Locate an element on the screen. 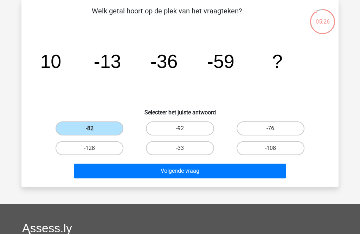 The width and height of the screenshot is (360, 234). tspan: -59 is located at coordinates (221, 61).